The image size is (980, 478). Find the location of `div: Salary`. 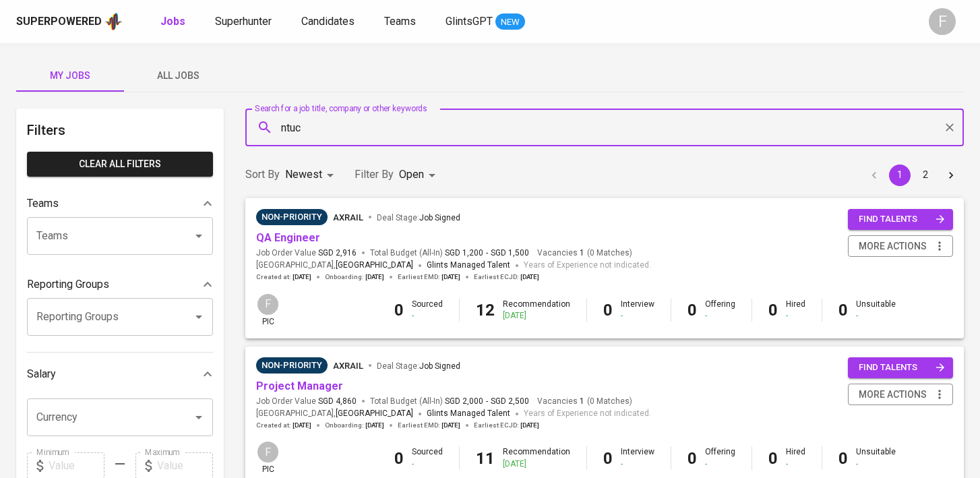

div: Salary is located at coordinates (120, 375).